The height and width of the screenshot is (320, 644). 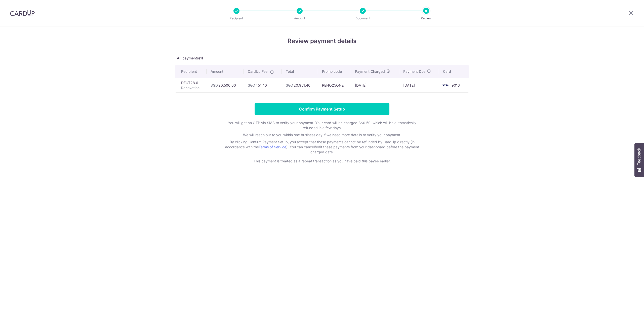 What do you see at coordinates (445, 85) in the screenshot?
I see `img: <span class="translation_missing" title="translation missing: en.account_steps.new_confirm_form.b...` at bounding box center [445, 85].